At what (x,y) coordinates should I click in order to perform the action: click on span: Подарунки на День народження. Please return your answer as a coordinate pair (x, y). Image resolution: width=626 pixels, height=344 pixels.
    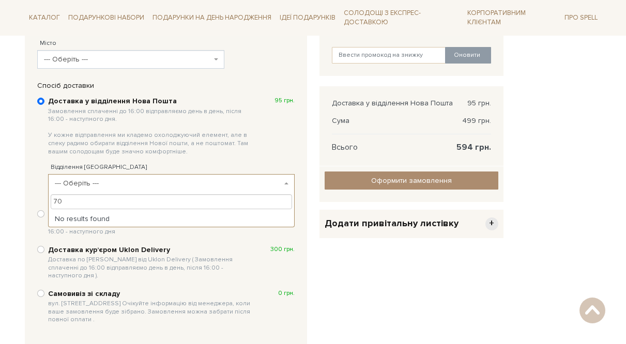
    Looking at the image, I should click on (212, 18).